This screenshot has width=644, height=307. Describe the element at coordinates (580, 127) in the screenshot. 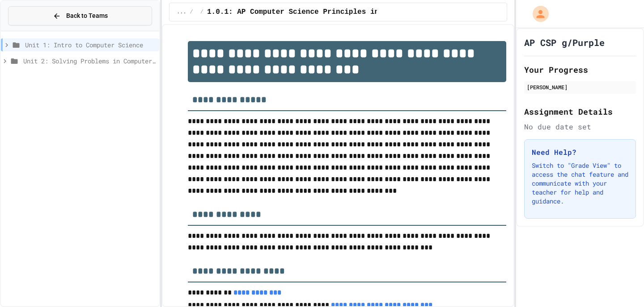

I see `div: No due date set` at that location.